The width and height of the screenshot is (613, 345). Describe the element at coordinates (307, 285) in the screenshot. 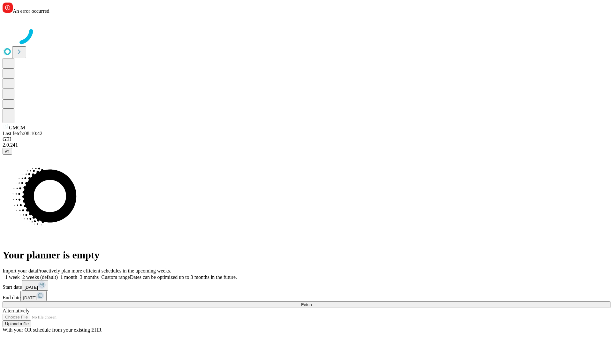

I see `div: Start date` at that location.